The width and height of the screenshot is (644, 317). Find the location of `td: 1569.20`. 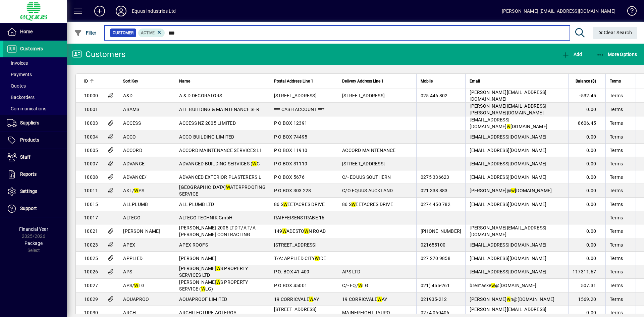

td: 1569.20 is located at coordinates (587, 299).